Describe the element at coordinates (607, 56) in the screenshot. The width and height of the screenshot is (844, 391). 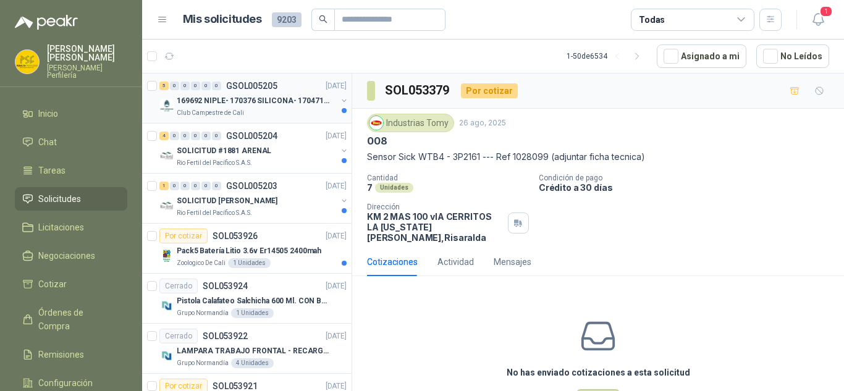
I see `div: 1 - 50 de 6534` at that location.